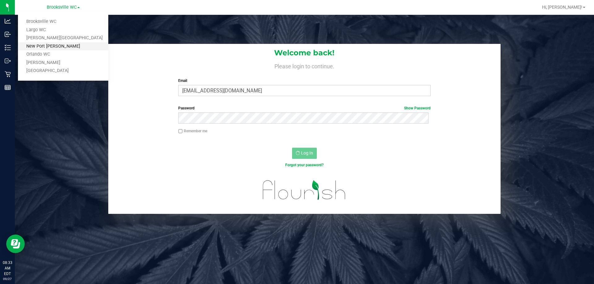 This screenshot has height=284, width=594. I want to click on label: Remember me, so click(193, 131).